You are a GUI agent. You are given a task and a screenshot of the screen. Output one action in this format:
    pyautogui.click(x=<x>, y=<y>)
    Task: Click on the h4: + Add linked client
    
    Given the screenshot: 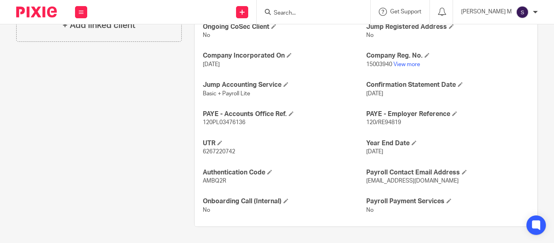 What is the action you would take?
    pyautogui.click(x=99, y=25)
    